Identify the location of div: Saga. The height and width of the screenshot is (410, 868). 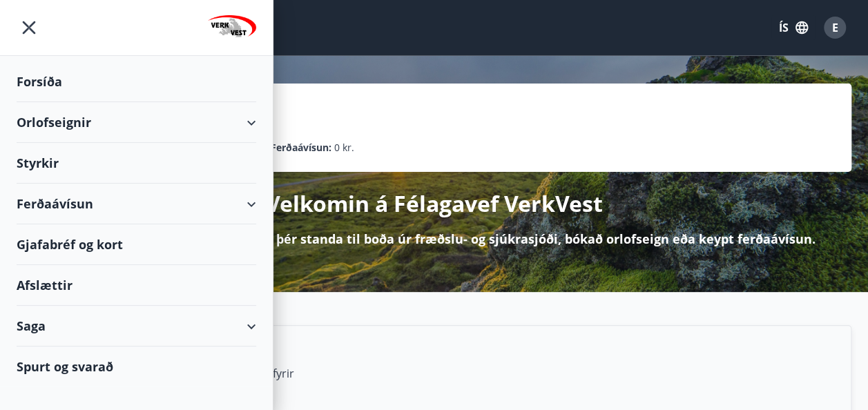
(137, 325).